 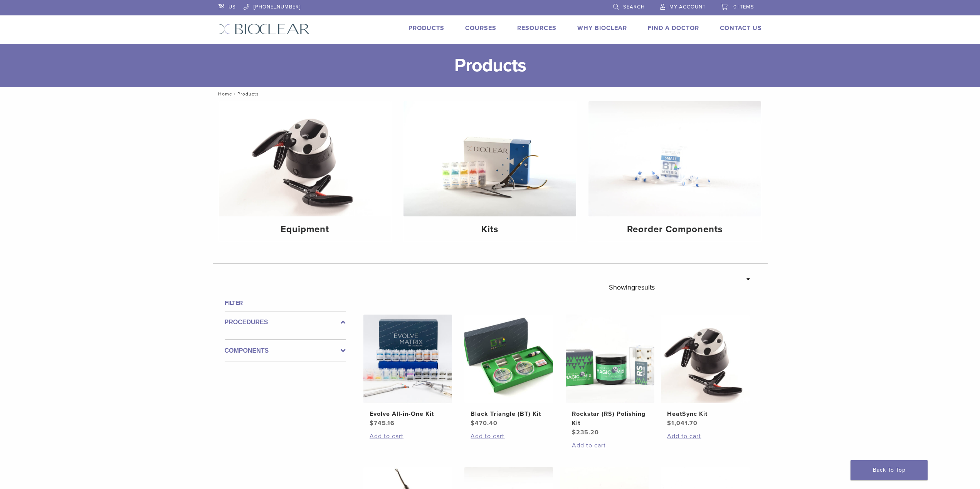 What do you see at coordinates (610, 419) in the screenshot?
I see `h2: Rockstar (RS) Polishing Kit` at bounding box center [610, 419].